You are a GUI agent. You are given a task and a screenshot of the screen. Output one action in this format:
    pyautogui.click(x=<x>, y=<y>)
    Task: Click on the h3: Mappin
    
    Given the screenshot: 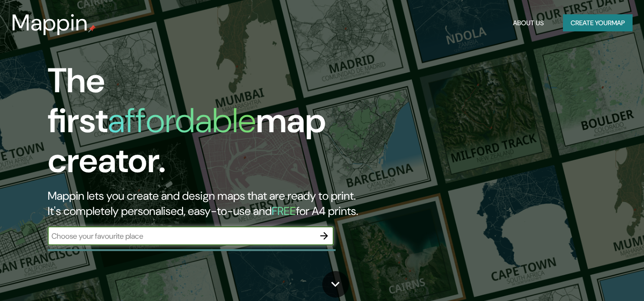 What is the action you would take?
    pyautogui.click(x=49, y=23)
    